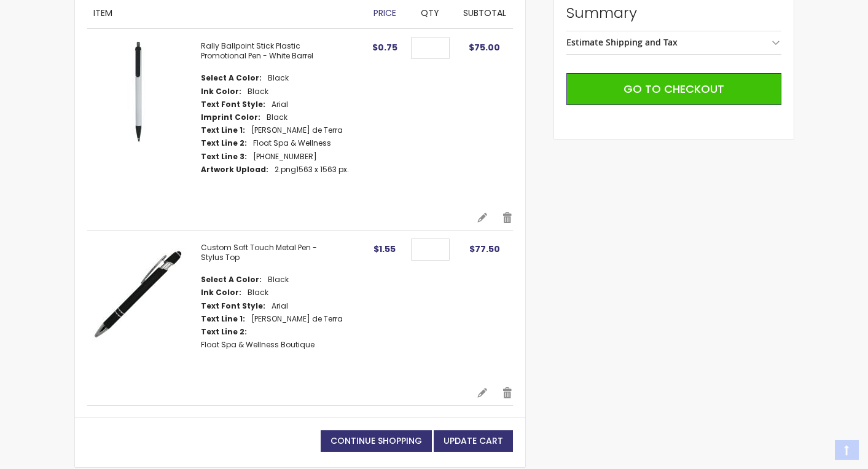 Image resolution: width=868 pixels, height=469 pixels. What do you see at coordinates (473, 441) in the screenshot?
I see `button: Update Cart` at bounding box center [473, 441].